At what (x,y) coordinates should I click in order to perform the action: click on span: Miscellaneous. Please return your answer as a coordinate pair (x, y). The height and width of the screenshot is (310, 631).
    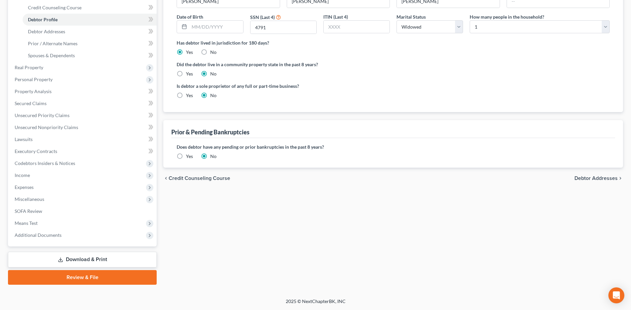
    Looking at the image, I should click on (29, 199).